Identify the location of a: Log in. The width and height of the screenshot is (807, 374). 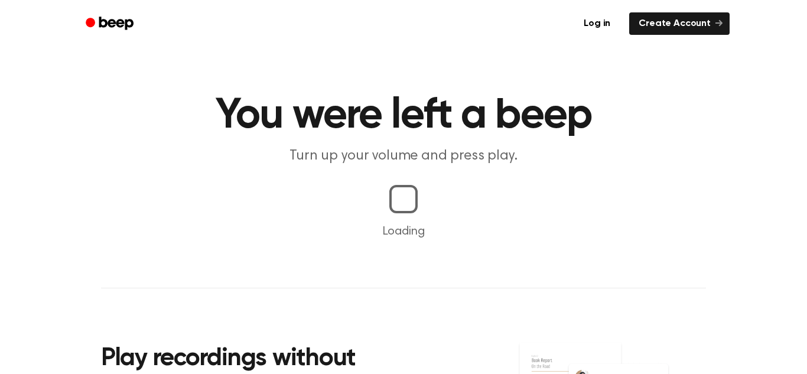
(597, 24).